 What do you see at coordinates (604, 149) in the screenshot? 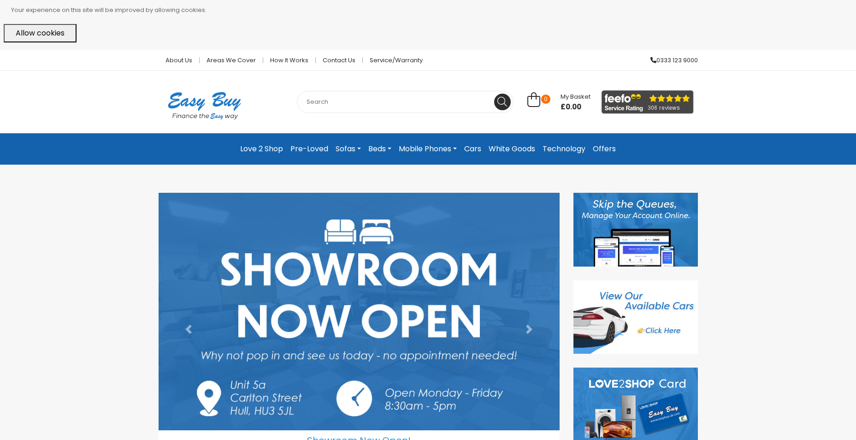
I see `a: Offers` at bounding box center [604, 149].